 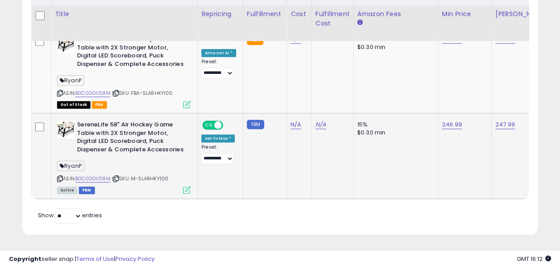 What do you see at coordinates (74, 105) in the screenshot?
I see `span: All listings that are currently out of stock and unavailable for purchase on Amazon` at bounding box center [74, 105].